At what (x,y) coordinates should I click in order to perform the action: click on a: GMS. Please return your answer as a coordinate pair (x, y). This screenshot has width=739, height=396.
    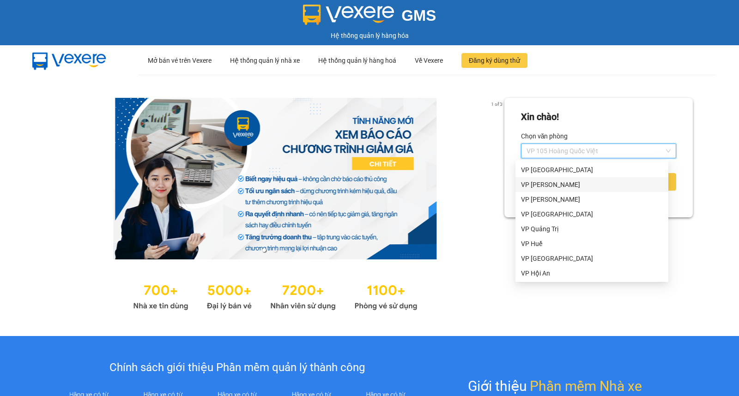
    Looking at the image, I should click on (370, 18).